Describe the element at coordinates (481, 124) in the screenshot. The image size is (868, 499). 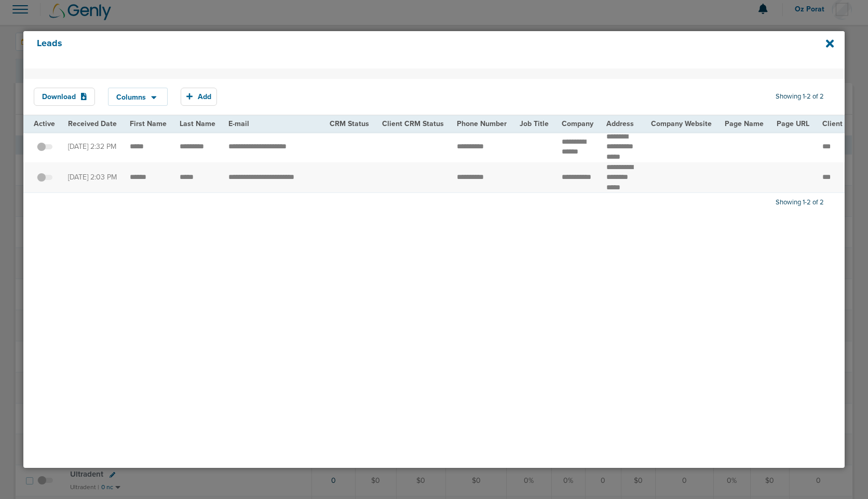
I see `span: Phone Number` at that location.